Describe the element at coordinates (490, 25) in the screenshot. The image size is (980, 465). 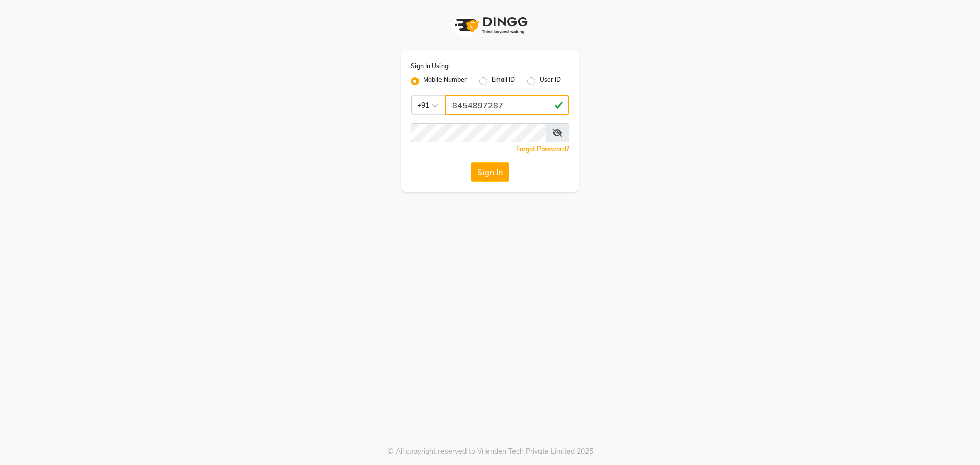
I see `img: logo1.svg` at that location.